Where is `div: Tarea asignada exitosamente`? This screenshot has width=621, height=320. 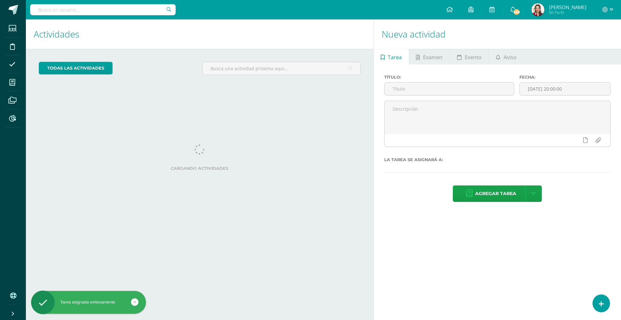
div: Tarea asignada exitosamente is located at coordinates (88, 302).